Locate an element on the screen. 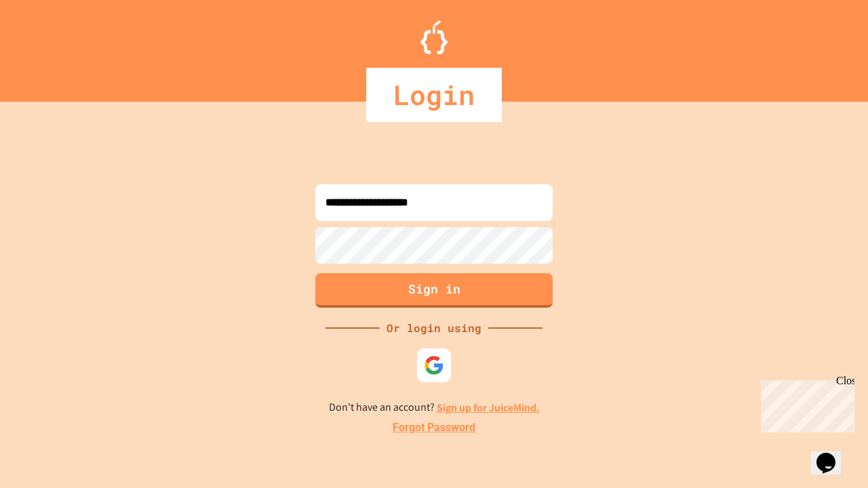 This screenshot has height=488, width=868. p: Don't have an account? is located at coordinates (434, 407).